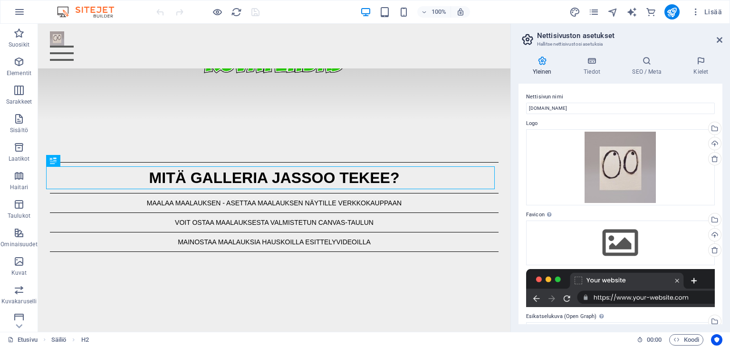 This screenshot has height=347, width=730. Describe the element at coordinates (651, 12) in the screenshot. I see `button: commerce` at that location.